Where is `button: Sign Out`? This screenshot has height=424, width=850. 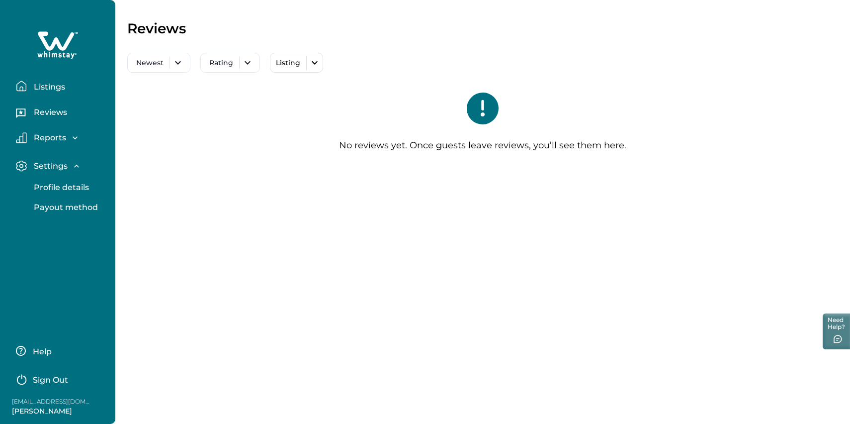
button: Sign Out is located at coordinates (60, 378).